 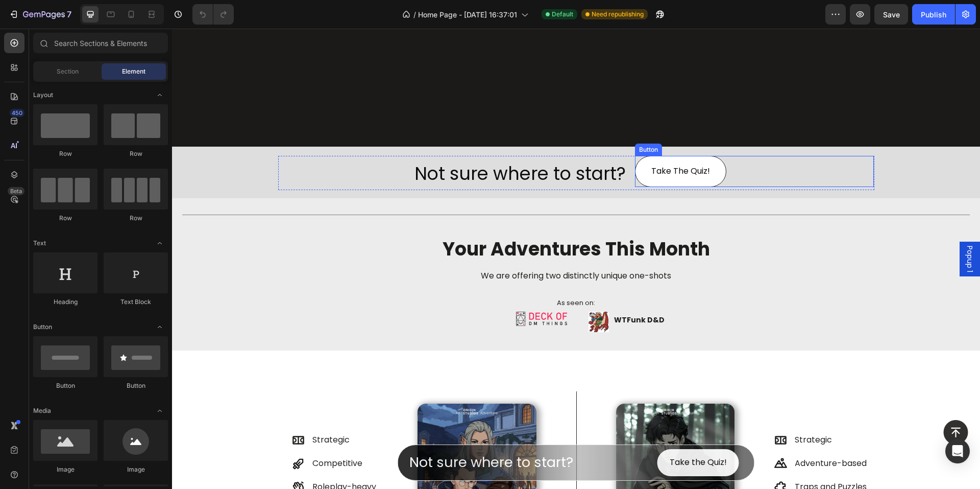 What do you see at coordinates (369, 290) in the screenshot?
I see `img: gempages_552089436922315802-8399a430-e9b0-410a-9b6f-0be6a7125a4c.png` at bounding box center [369, 290].